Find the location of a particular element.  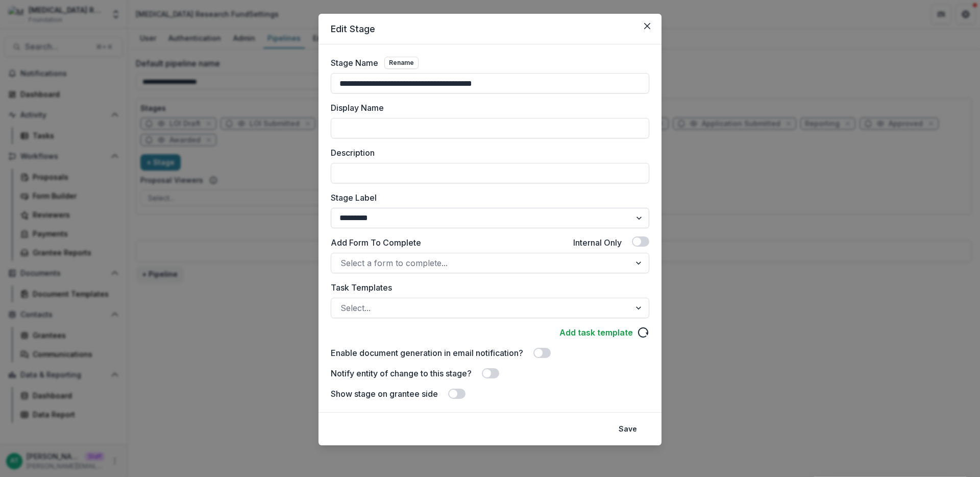

button: Save is located at coordinates (628, 429).